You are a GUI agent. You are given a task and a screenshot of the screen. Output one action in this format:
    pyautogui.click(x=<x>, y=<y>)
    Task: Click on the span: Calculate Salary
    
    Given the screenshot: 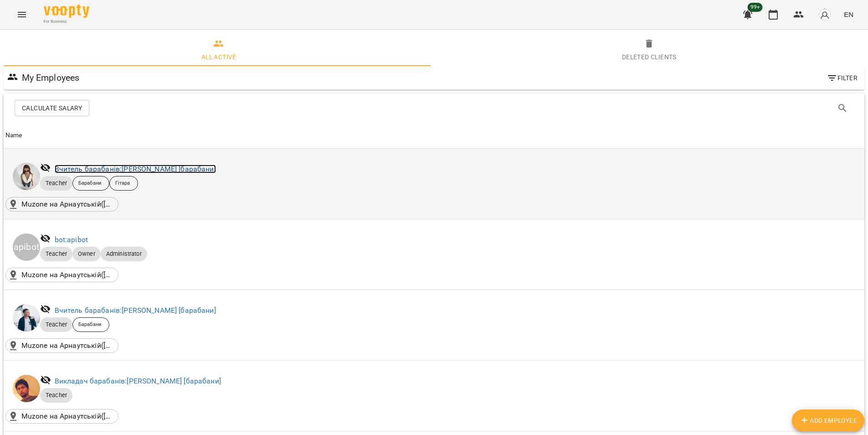 What is the action you would take?
    pyautogui.click(x=52, y=108)
    